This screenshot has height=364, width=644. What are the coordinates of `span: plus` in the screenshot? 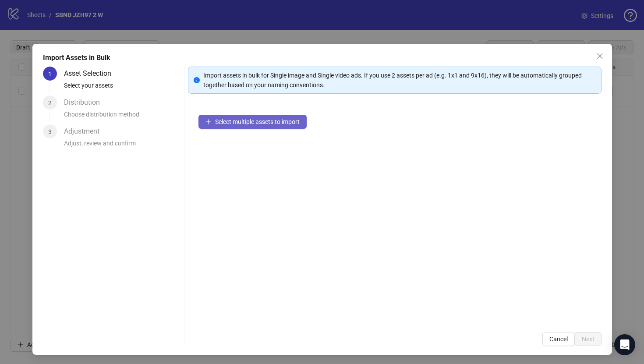 It's located at (208, 122).